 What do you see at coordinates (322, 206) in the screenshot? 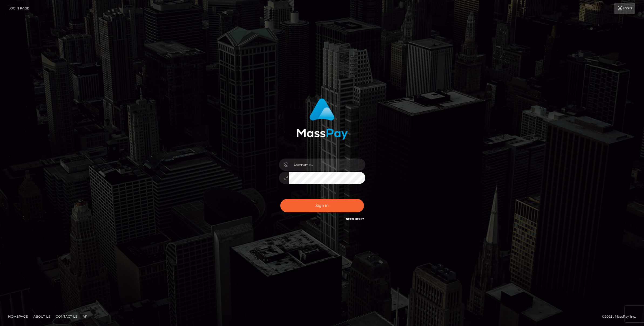
I see `button: Sign in` at bounding box center [322, 206].